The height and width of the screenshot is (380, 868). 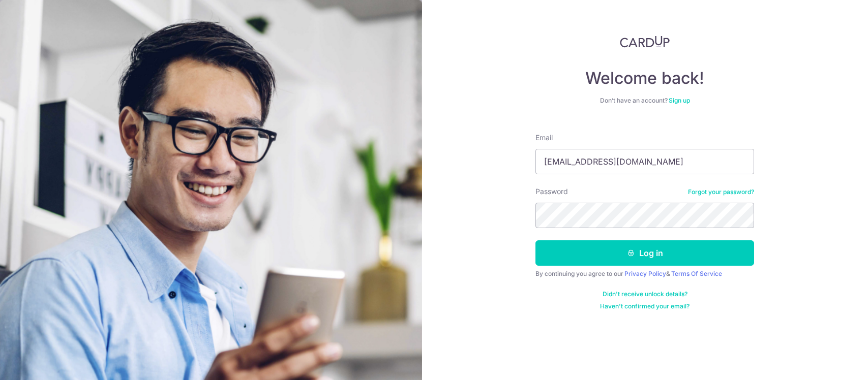 What do you see at coordinates (645, 100) in the screenshot?
I see `div: Don’t have an account?` at bounding box center [645, 100].